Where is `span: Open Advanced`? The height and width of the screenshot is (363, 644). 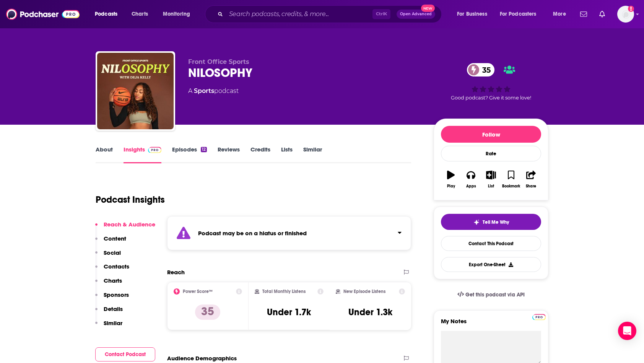
span: Open Advanced is located at coordinates (416, 14).